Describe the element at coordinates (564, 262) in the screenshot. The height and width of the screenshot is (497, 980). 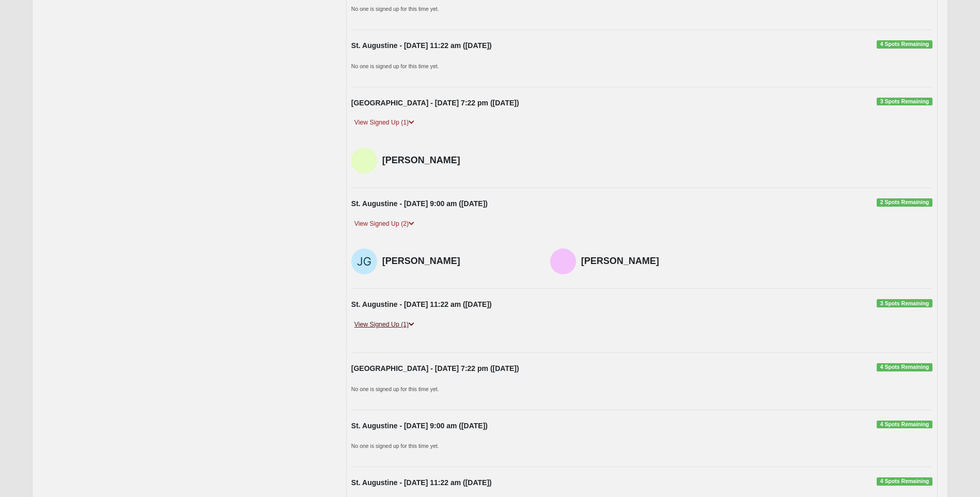
I see `img: Gregg Gunderson` at that location.